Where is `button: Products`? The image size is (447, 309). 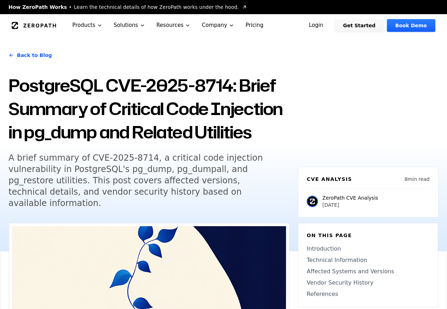 button: Products is located at coordinates (87, 25).